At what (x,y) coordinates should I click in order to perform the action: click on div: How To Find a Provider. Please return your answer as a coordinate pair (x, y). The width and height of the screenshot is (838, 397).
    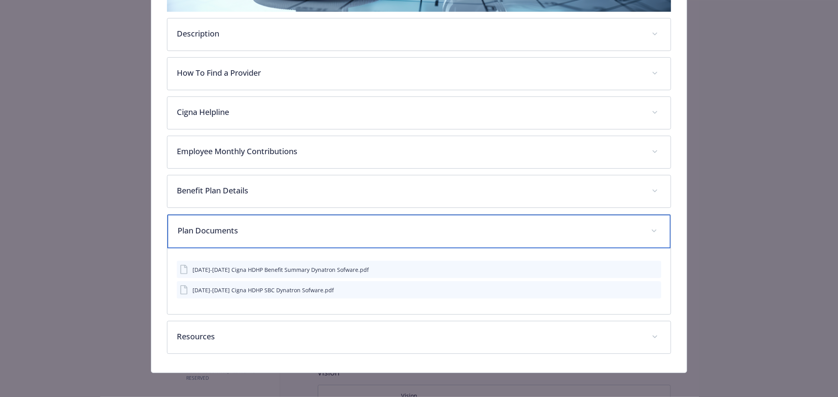
    Looking at the image, I should click on (419, 74).